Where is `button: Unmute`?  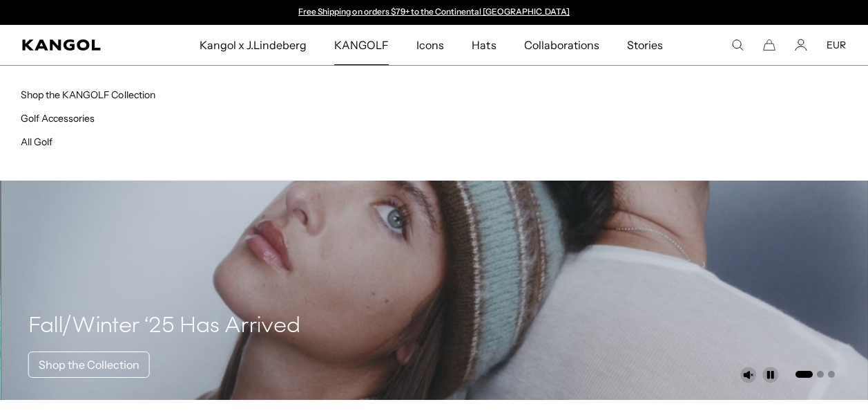 button: Unmute is located at coordinates (749, 374).